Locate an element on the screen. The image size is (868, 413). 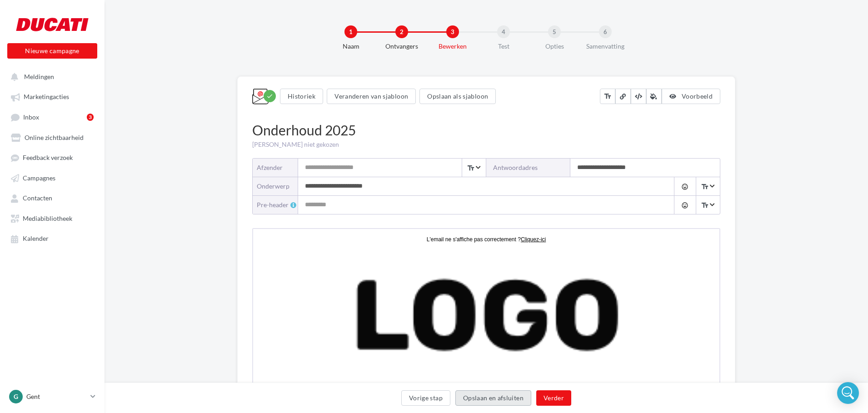
a: Mediabibliotheek is located at coordinates (52, 218).